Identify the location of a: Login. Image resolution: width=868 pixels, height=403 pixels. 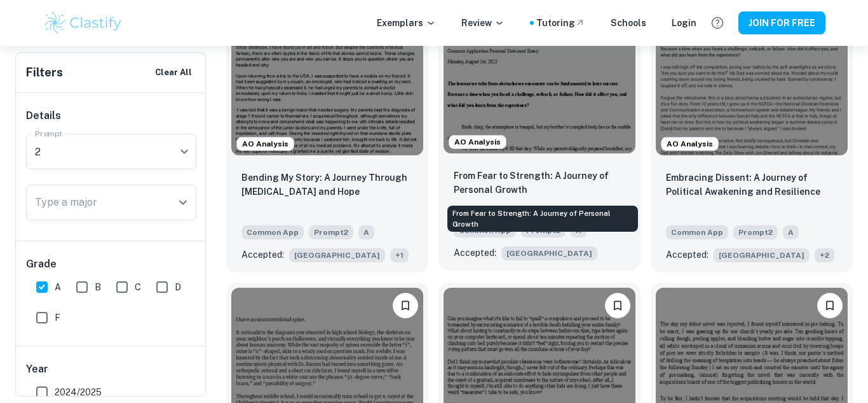
(683, 23).